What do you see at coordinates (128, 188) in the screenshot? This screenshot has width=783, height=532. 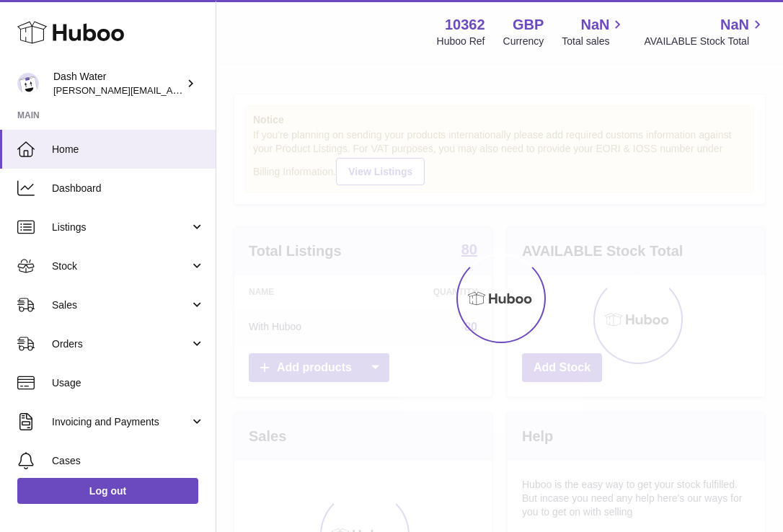 I see `span: Dashboard` at bounding box center [128, 188].